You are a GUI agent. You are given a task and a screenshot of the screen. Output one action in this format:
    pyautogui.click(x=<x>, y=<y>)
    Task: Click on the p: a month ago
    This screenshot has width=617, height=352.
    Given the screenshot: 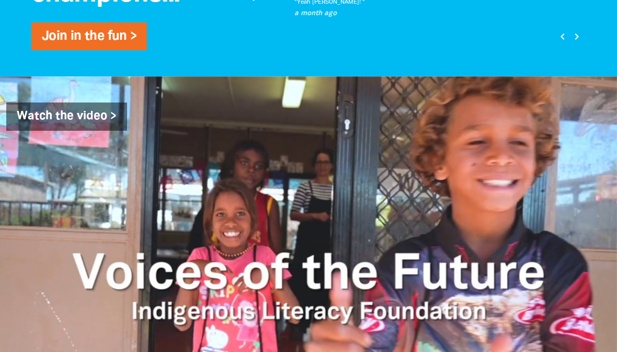 What is the action you would take?
    pyautogui.click(x=435, y=14)
    